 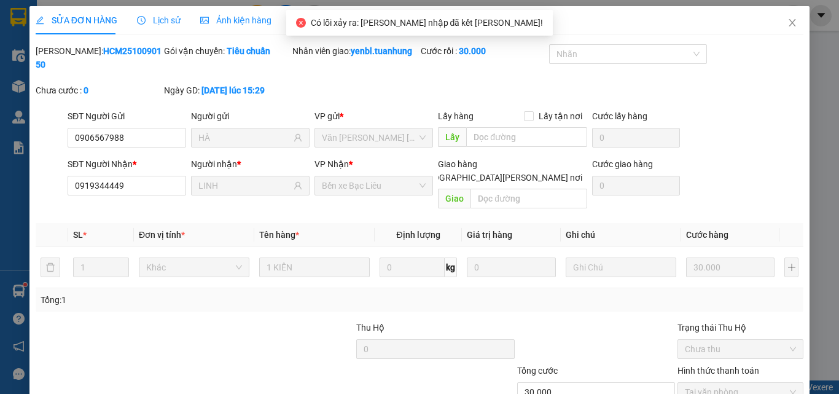 What do you see at coordinates (141, 20) in the screenshot?
I see `span: clock-circle` at bounding box center [141, 20].